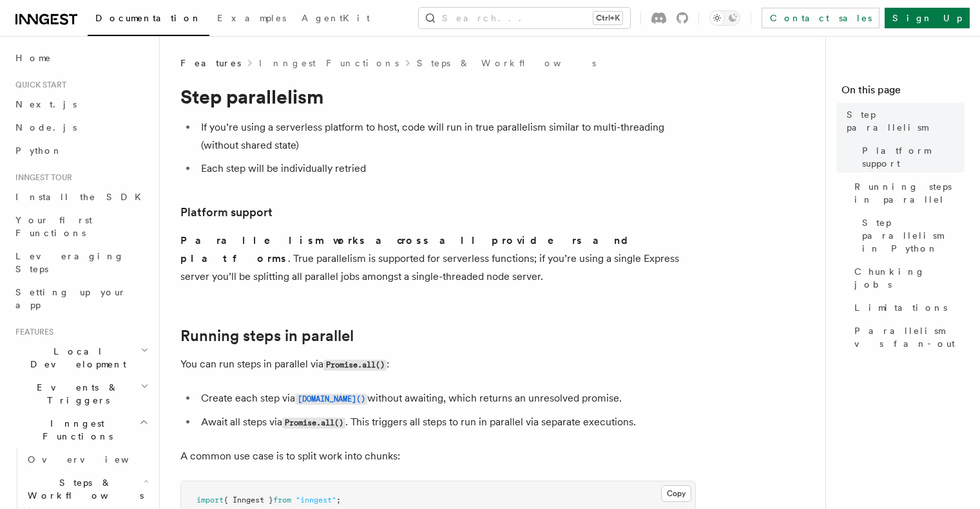 This screenshot has height=509, width=980. Describe the element at coordinates (210, 500) in the screenshot. I see `span: import` at that location.